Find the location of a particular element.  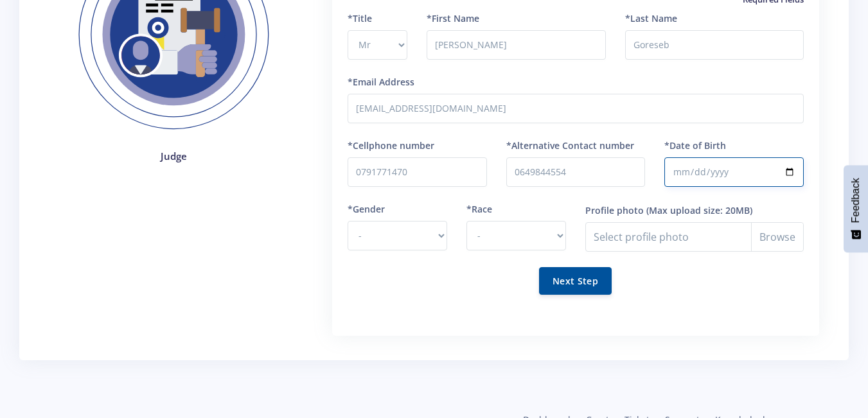

input: Alternative Number is located at coordinates (575, 172).